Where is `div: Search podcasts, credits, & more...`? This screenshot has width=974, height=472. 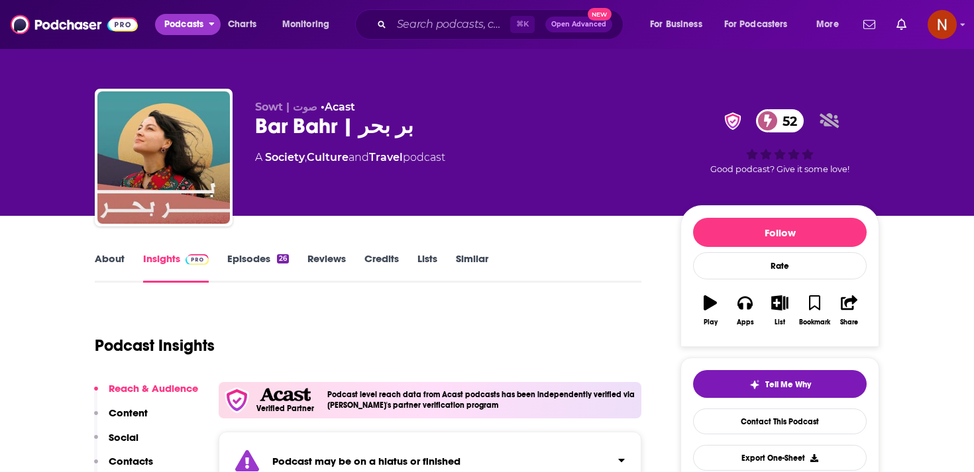 div: Search podcasts, credits, & more... is located at coordinates (501, 25).